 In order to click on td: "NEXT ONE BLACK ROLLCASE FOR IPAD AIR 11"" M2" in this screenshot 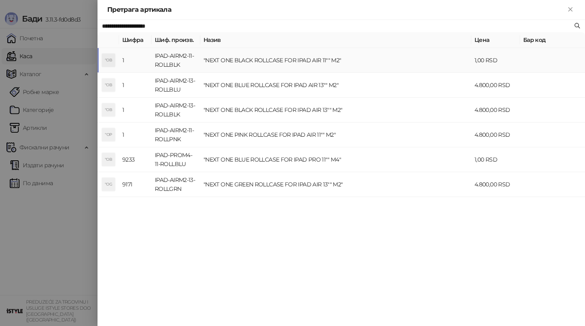, I will do `click(336, 60)`.